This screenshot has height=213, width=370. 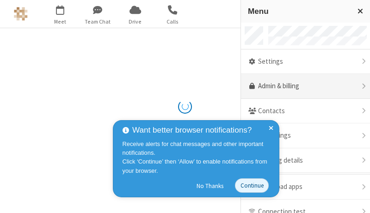 What do you see at coordinates (60, 22) in the screenshot?
I see `span: Meet` at bounding box center [60, 22].